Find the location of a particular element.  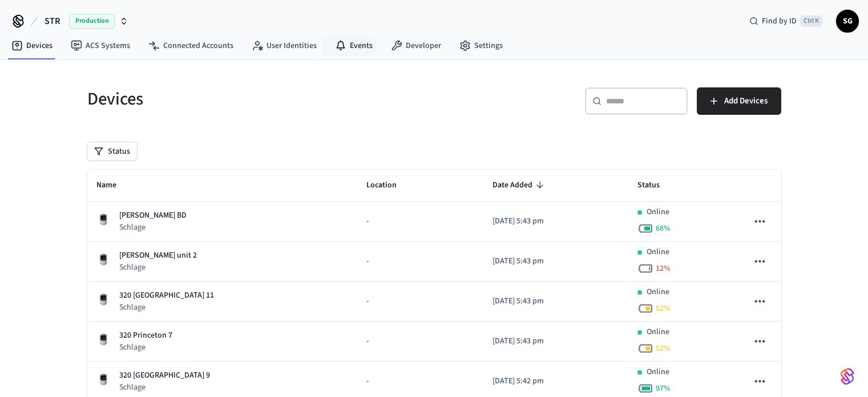

span: SG is located at coordinates (847, 21).